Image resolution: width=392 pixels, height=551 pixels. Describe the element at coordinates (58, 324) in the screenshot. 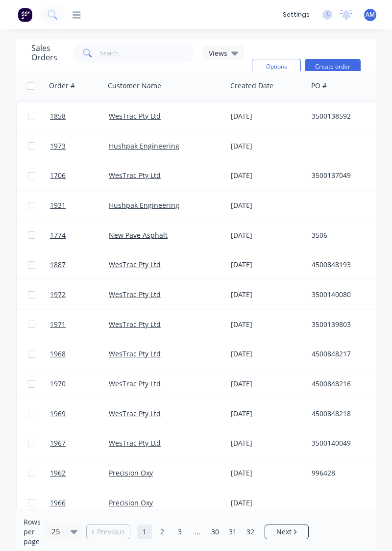

I see `span: 1971` at that location.